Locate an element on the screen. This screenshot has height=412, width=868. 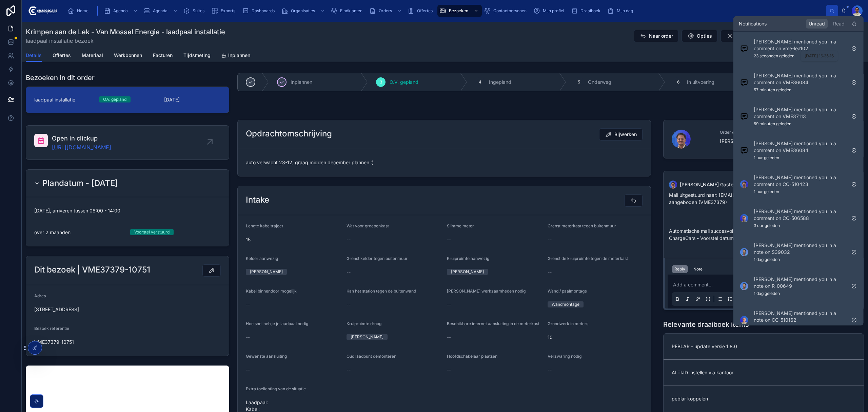
a: Mijn profiel is located at coordinates (550, 11).